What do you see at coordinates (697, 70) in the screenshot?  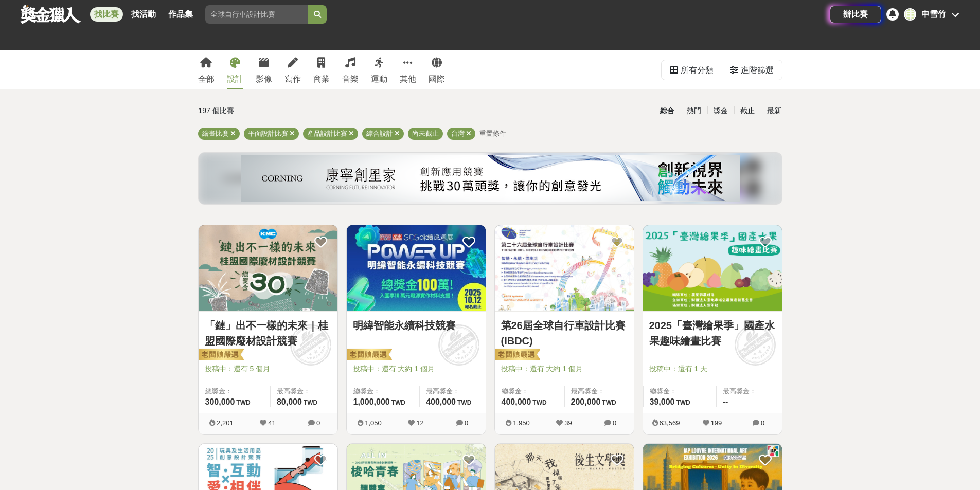 I see `div: 所有分類` at bounding box center [697, 70].